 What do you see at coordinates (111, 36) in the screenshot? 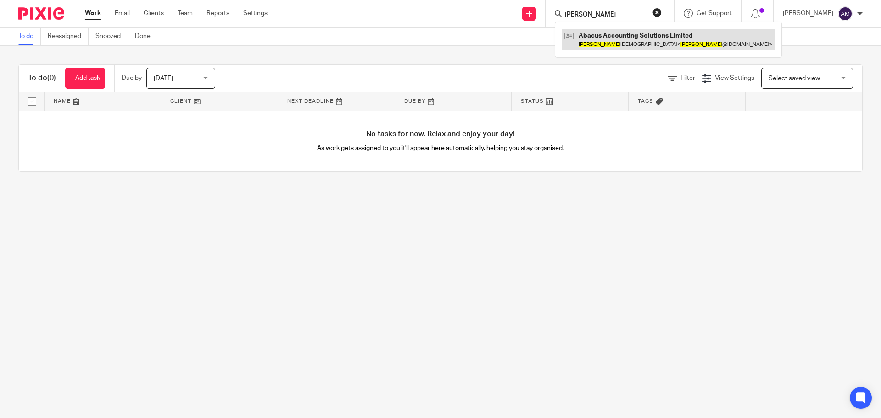
I see `a: Snoozed` at bounding box center [111, 36].